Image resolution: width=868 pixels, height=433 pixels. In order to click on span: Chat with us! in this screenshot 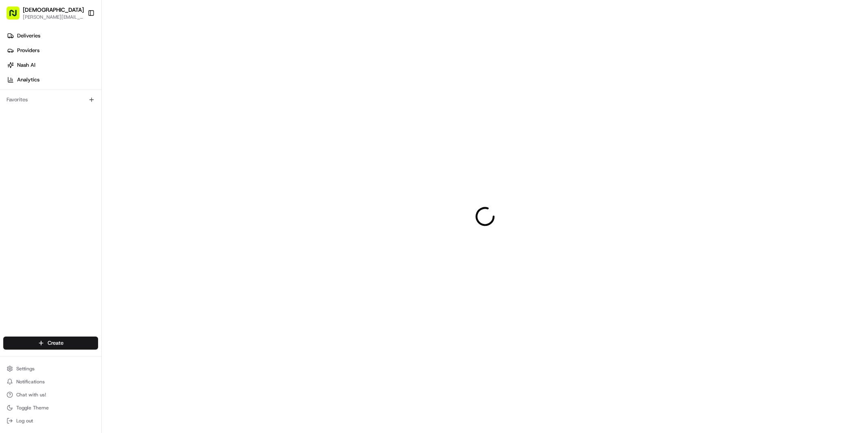, I will do `click(31, 394)`.